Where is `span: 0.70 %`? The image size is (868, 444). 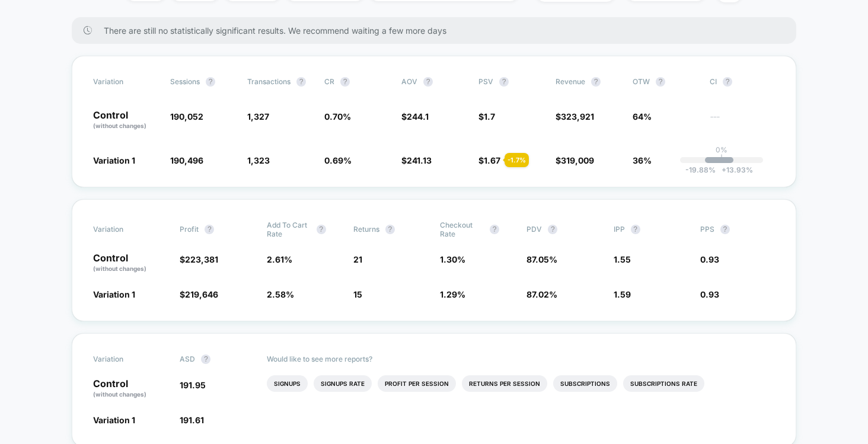
span: 0.70 % is located at coordinates (337, 116).